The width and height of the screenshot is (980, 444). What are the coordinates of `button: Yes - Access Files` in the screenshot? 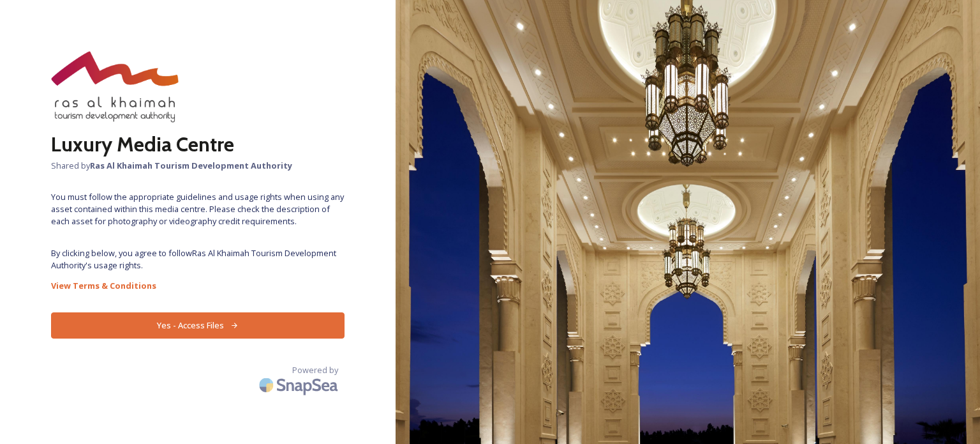 It's located at (197, 325).